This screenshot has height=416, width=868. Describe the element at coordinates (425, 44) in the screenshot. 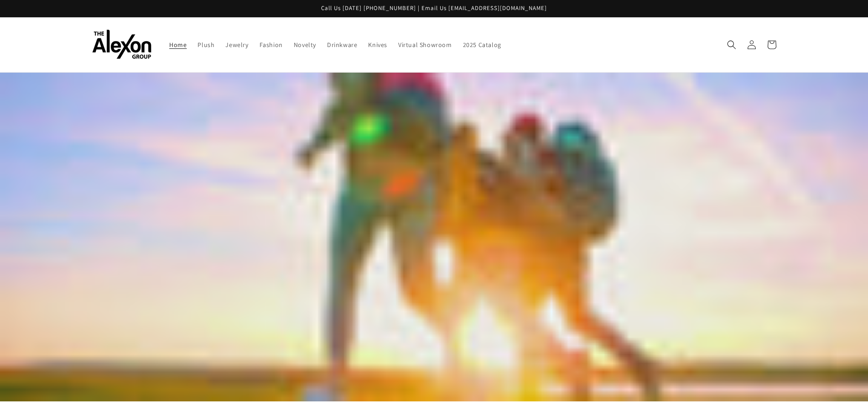

I see `span: Virtual Showroom` at that location.